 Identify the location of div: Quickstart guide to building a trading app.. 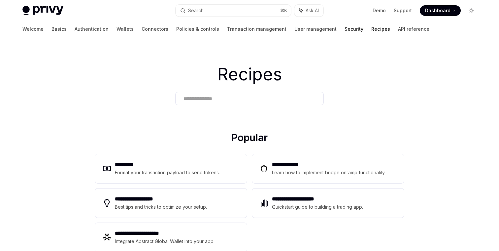
(318, 207).